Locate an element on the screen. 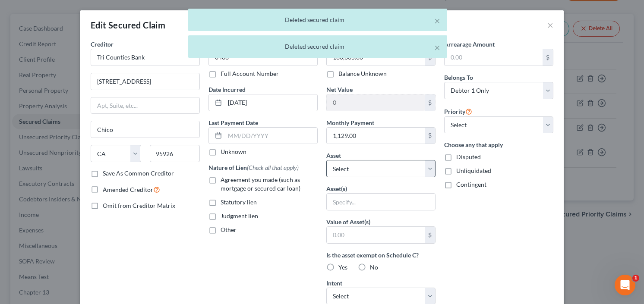 The height and width of the screenshot is (304, 644). span: Contingent is located at coordinates (471, 184).